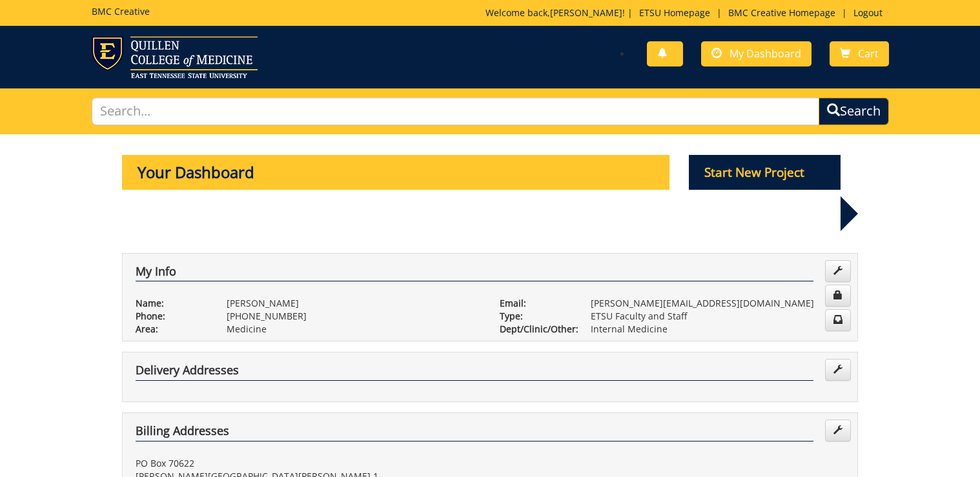  Describe the element at coordinates (765, 173) in the screenshot. I see `a: Start New Project` at that location.